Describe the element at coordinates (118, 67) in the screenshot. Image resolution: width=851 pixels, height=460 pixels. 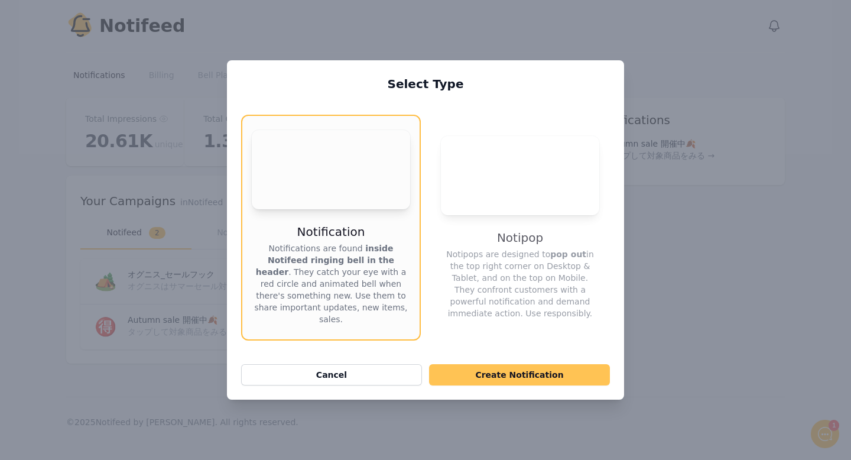
I see `h1: Hello!` at that location.